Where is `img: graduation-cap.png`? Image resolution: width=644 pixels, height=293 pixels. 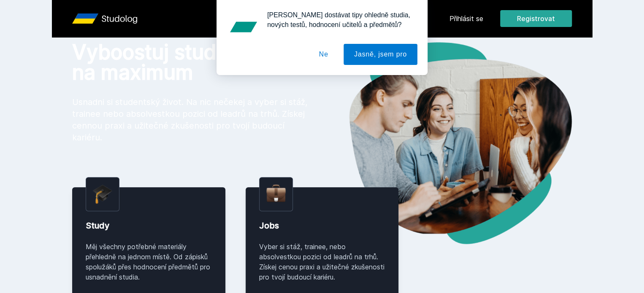 img: graduation-cap.png is located at coordinates (102, 194).